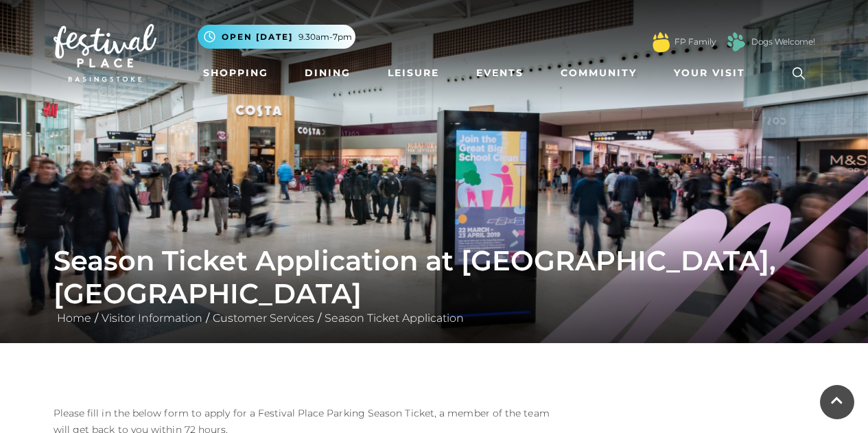  What do you see at coordinates (235, 72) in the screenshot?
I see `a: Shopping` at bounding box center [235, 72].